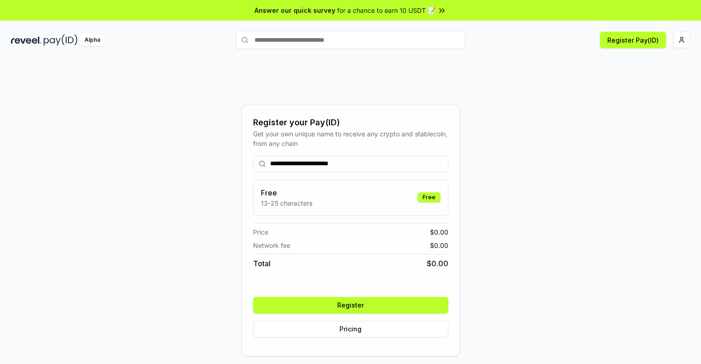 This screenshot has width=701, height=364. Describe the element at coordinates (633, 40) in the screenshot. I see `button: Register Pay(ID)` at that location.